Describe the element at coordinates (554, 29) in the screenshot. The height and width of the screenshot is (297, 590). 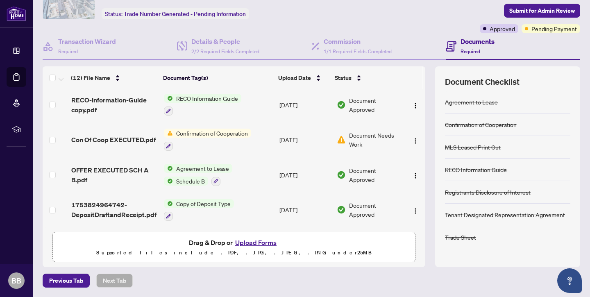
I see `span: Pending Payment` at that location.